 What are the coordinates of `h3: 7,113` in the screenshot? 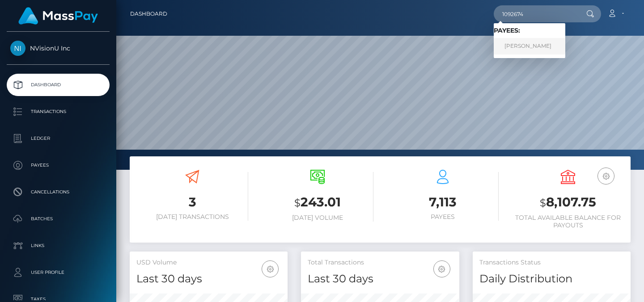 It's located at (442, 202).